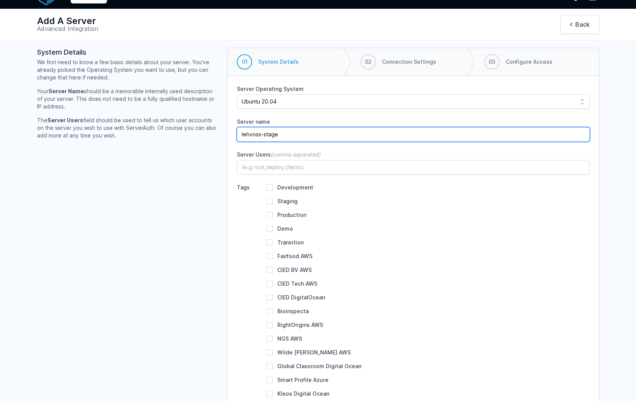 The height and width of the screenshot is (401, 636). I want to click on a: Back, so click(580, 24).